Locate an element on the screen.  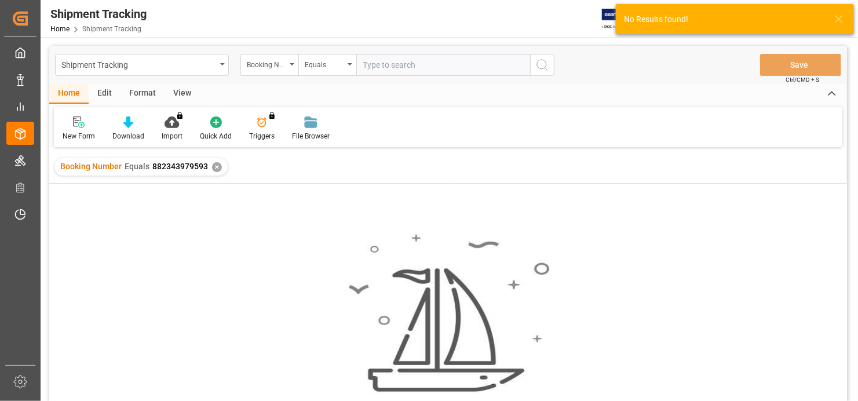
span: Ctrl/CMD + S is located at coordinates (802, 79).